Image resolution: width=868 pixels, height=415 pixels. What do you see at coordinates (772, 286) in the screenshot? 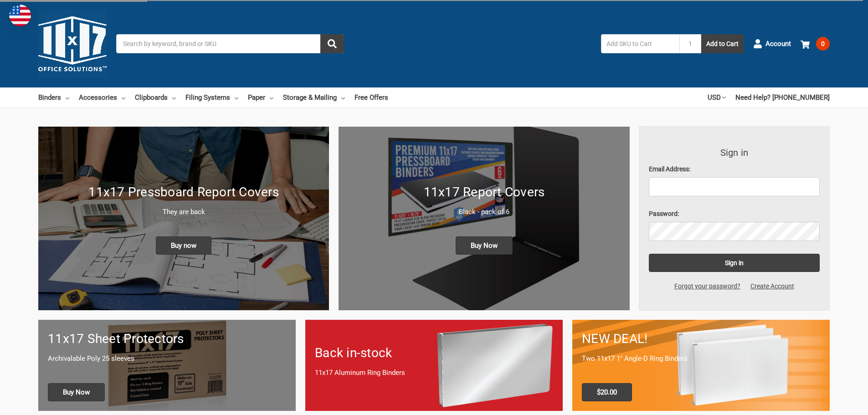
I see `a: Create Account` at bounding box center [772, 286].